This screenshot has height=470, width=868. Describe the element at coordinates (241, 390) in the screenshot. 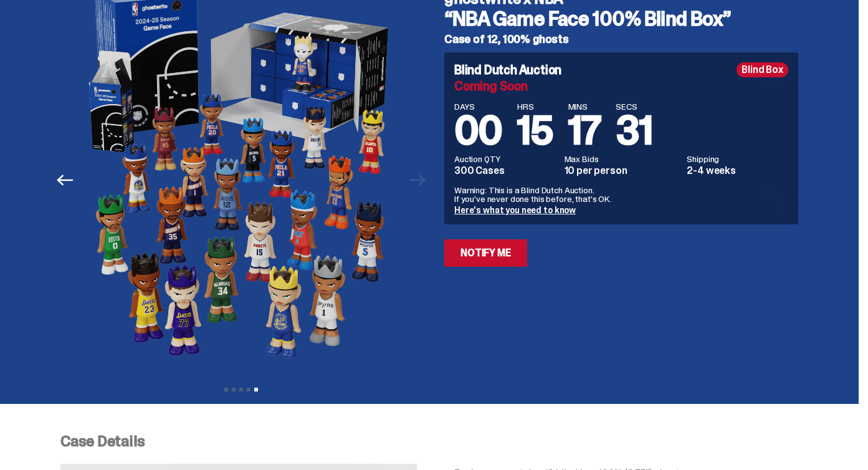

I see `button: View slide 3` at that location.